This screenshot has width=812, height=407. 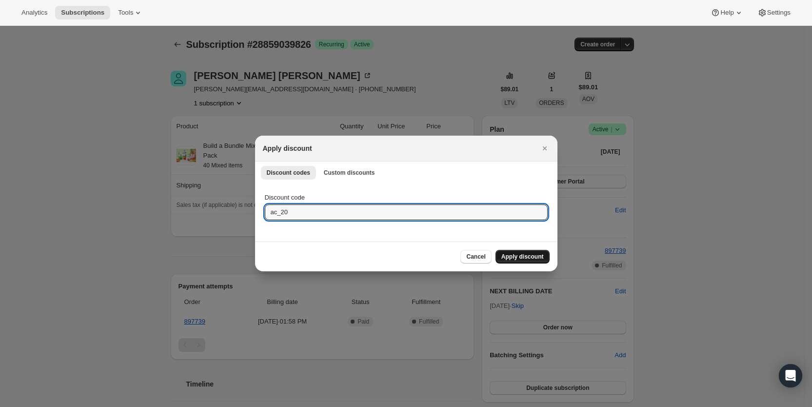 What do you see at coordinates (287, 148) in the screenshot?
I see `h2: Apply discount` at bounding box center [287, 148].